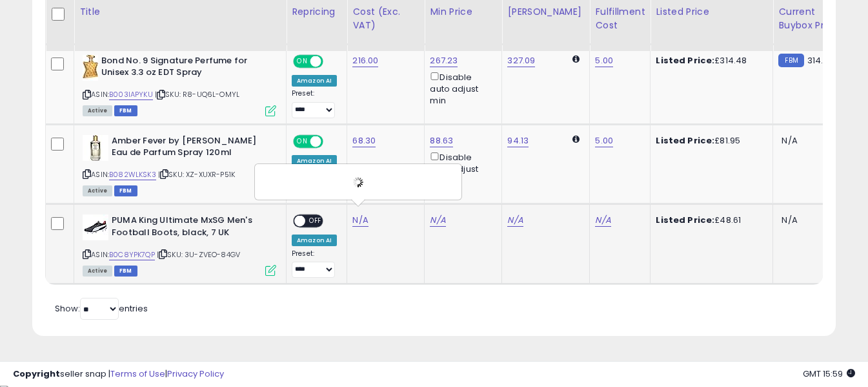 This screenshot has width=868, height=387. Describe the element at coordinates (521, 60) in the screenshot. I see `a: 327.09` at that location.